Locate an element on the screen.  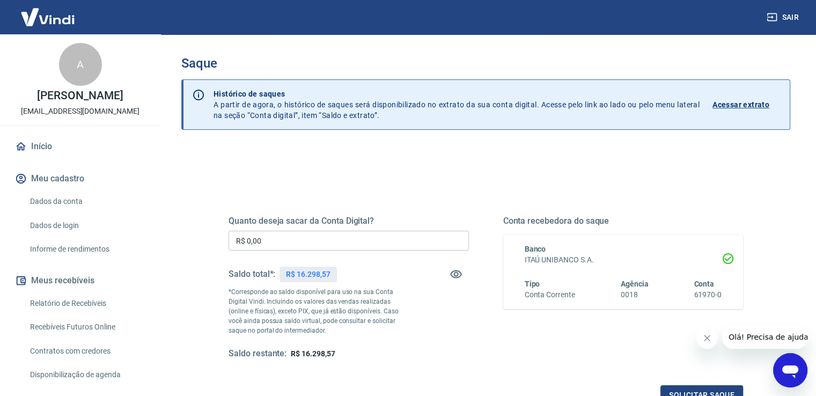
h6: 61970-0 is located at coordinates (708, 295).